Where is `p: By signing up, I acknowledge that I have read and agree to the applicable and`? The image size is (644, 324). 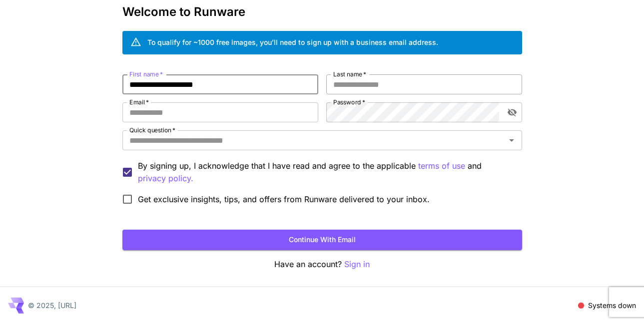
p: By signing up, I acknowledge that I have read and agree to the applicable and is located at coordinates (326, 173).